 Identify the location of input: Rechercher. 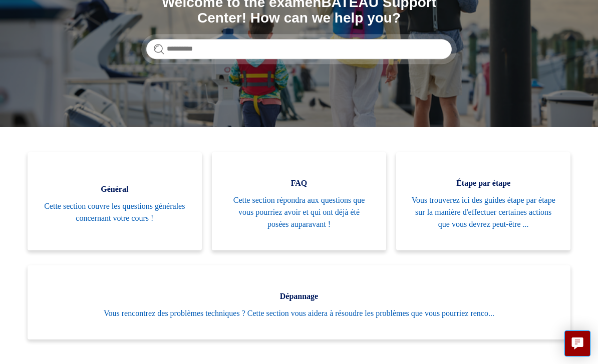
(299, 49).